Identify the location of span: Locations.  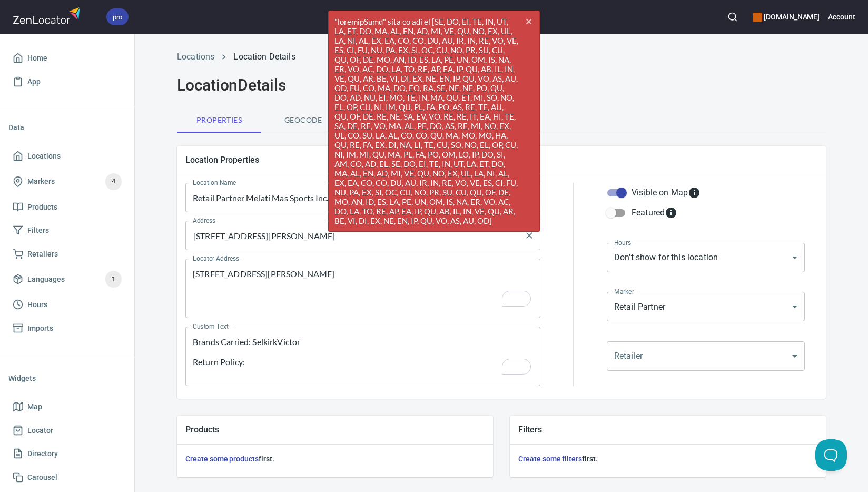
(44, 156).